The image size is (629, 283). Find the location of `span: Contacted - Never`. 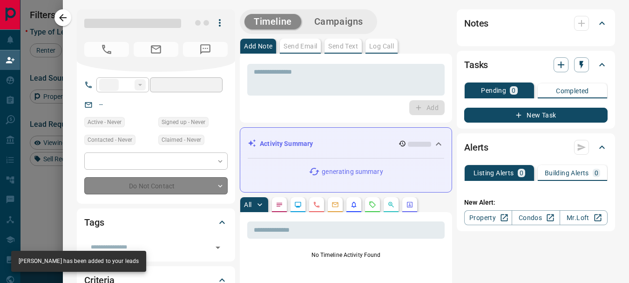

span: Contacted - Never is located at coordinates (110, 140).